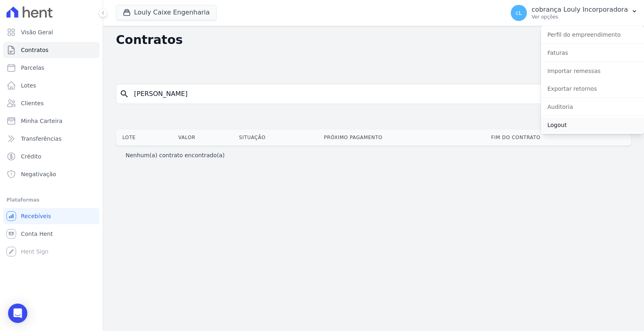  I want to click on a: Perfil do empreendimento, so click(592, 35).